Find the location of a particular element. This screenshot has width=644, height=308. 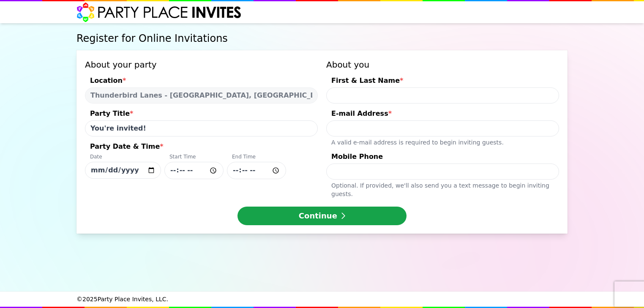

input: Mobile PhoneOptional. If provided, we'll also send you a text message to begin inviting guests. is located at coordinates (442, 172).